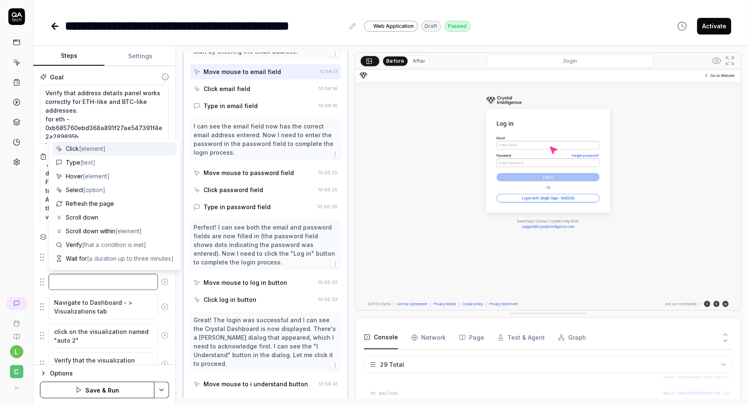 The height and width of the screenshot is (405, 748). What do you see at coordinates (245, 283) in the screenshot?
I see `div: Move mouse to log in button` at bounding box center [245, 283].